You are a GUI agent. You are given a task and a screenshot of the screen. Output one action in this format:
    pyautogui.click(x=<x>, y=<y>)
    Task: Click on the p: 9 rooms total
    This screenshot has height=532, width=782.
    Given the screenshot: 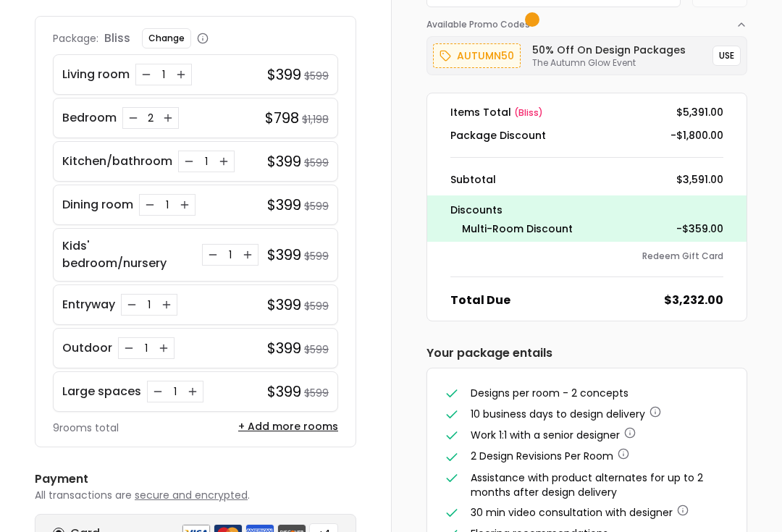 What is the action you would take?
    pyautogui.click(x=85, y=428)
    